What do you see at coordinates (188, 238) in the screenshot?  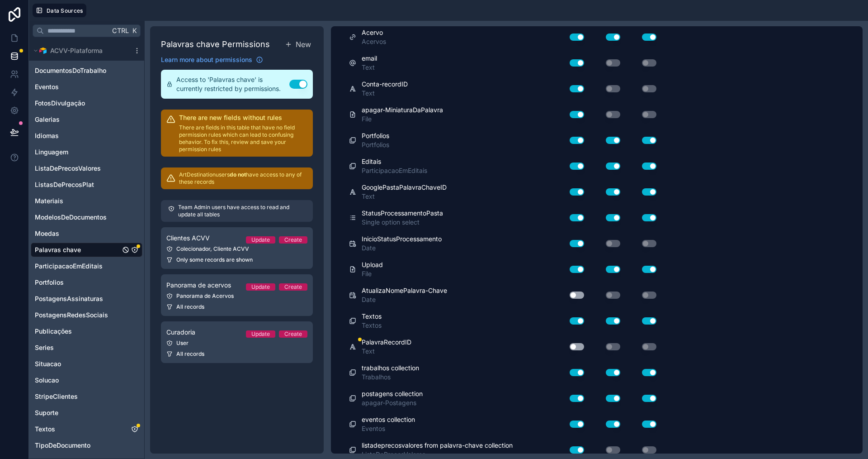 I see `span: Clientes ACVV` at bounding box center [188, 238].